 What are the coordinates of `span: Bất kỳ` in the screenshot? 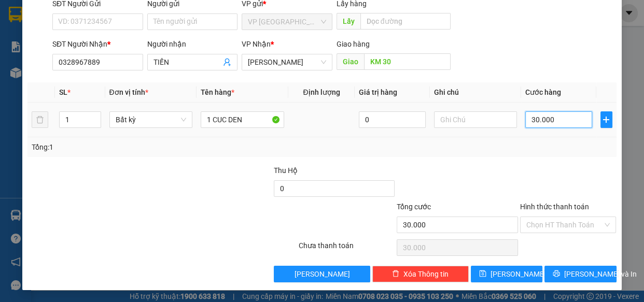 It's located at (151, 119).